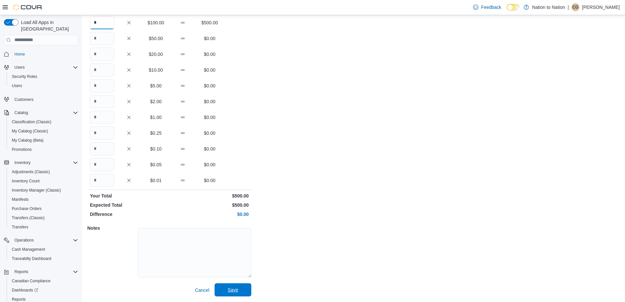  Describe the element at coordinates (20, 54) in the screenshot. I see `a: Home` at that location.